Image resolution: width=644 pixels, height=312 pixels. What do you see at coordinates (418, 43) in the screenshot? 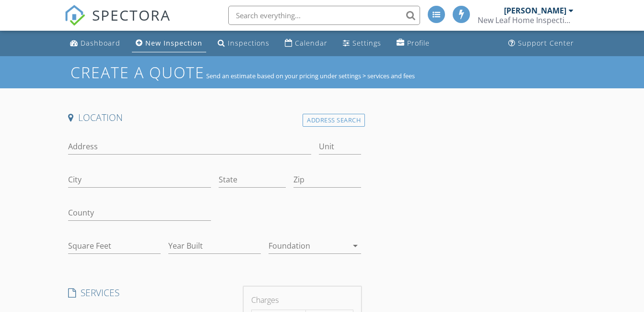
I see `div: Profile` at bounding box center [418, 43].